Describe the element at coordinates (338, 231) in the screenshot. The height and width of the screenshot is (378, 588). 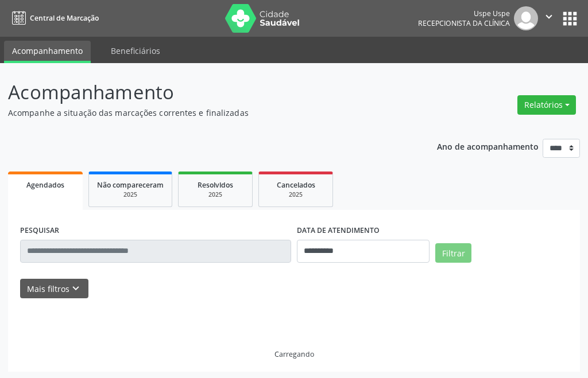
I see `label: DATA DE ATENDIMENTO` at that location.